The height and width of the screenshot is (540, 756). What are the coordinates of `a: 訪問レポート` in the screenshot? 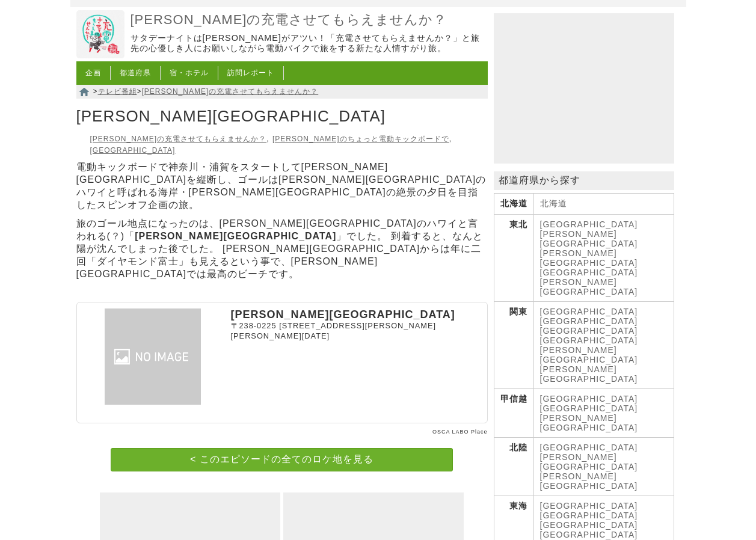 It's located at (251, 72).